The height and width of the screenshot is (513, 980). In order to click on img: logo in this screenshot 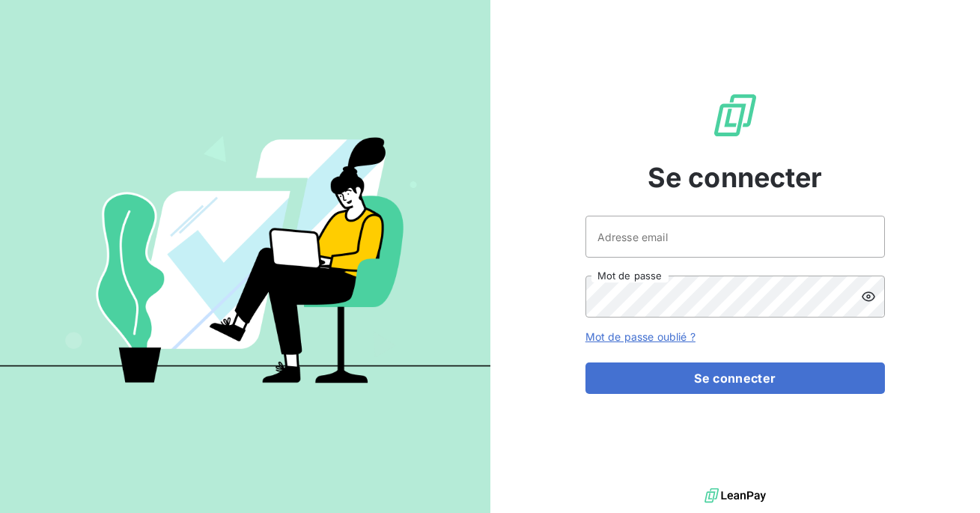, I will do `click(736, 495)`.